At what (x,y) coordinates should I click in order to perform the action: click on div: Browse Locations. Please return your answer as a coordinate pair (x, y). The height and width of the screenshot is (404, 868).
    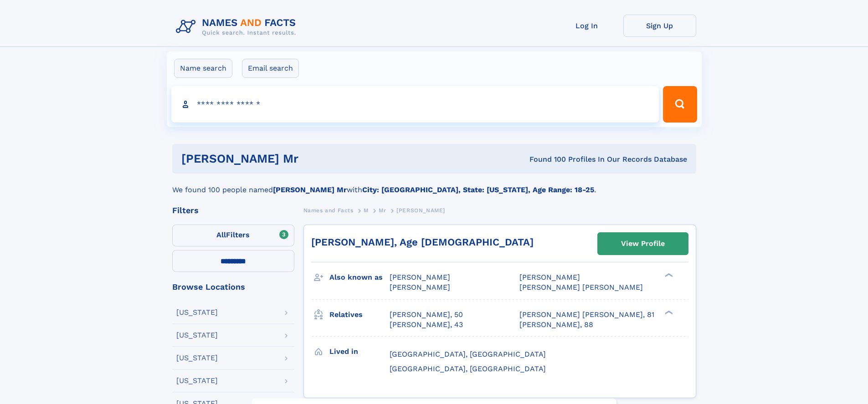
    Looking at the image, I should click on (233, 287).